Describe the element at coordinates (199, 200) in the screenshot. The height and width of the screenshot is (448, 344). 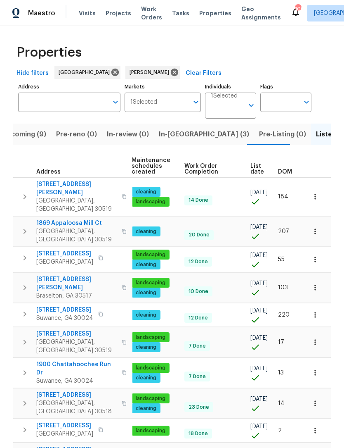
I see `span: 14 Done` at that location.